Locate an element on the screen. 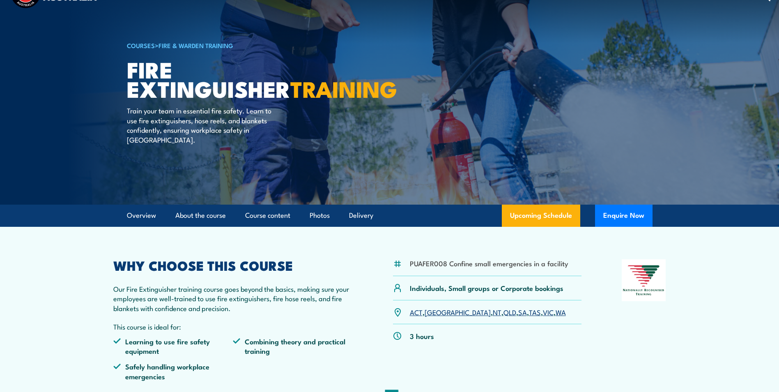  a: About the course is located at coordinates (200, 215).